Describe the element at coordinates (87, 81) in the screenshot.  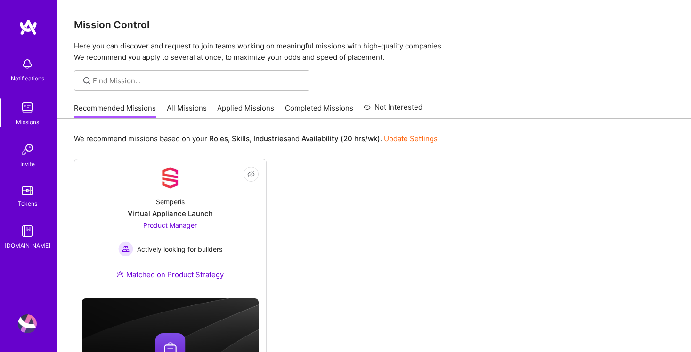
I see `i: icon SearchGrey` at that location.